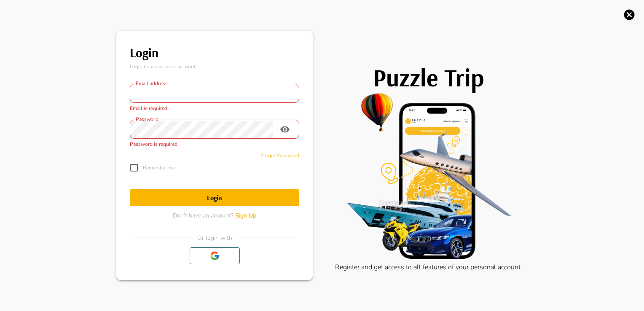 This screenshot has height=311, width=644. What do you see at coordinates (215, 216) in the screenshot?
I see `p: Don’t have an account?` at bounding box center [215, 216].